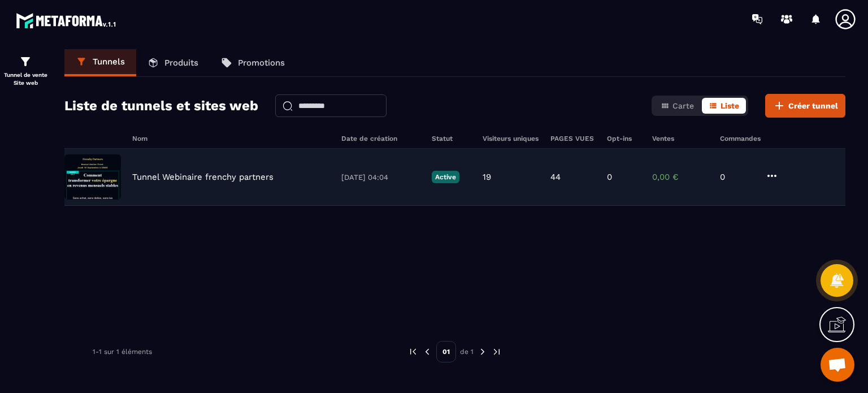 This screenshot has width=868, height=393. I want to click on p: 44, so click(556, 177).